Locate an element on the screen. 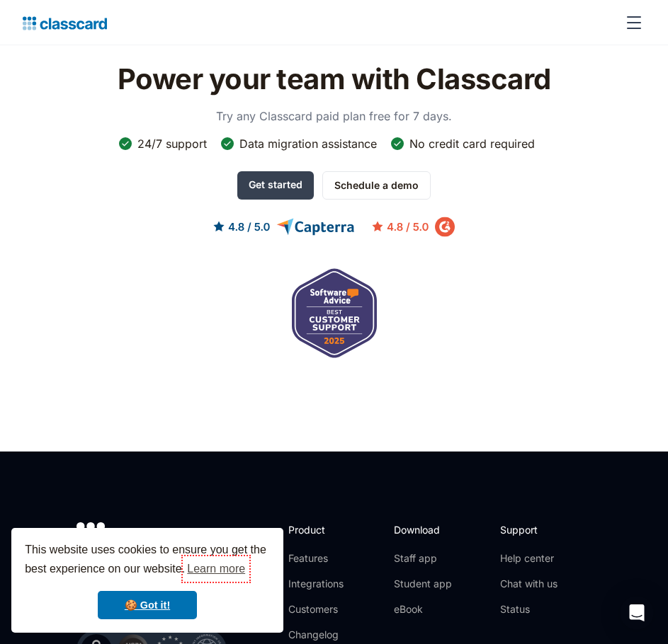 This screenshot has width=668, height=644. div: No credit card required is located at coordinates (472, 143).